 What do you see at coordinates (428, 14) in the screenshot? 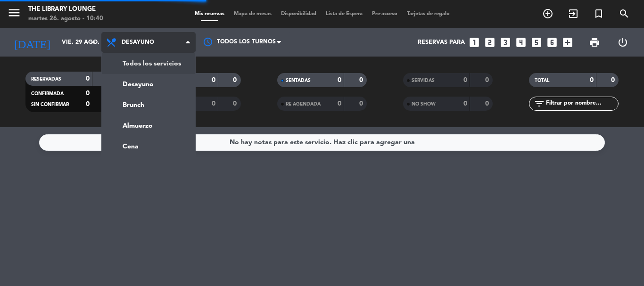
I see `span: Tarjetas de regalo` at bounding box center [428, 14].